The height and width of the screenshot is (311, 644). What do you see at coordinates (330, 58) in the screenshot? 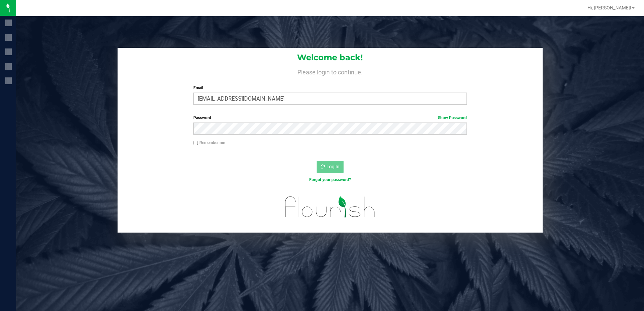
I see `h1: Welcome back!` at bounding box center [330, 58].